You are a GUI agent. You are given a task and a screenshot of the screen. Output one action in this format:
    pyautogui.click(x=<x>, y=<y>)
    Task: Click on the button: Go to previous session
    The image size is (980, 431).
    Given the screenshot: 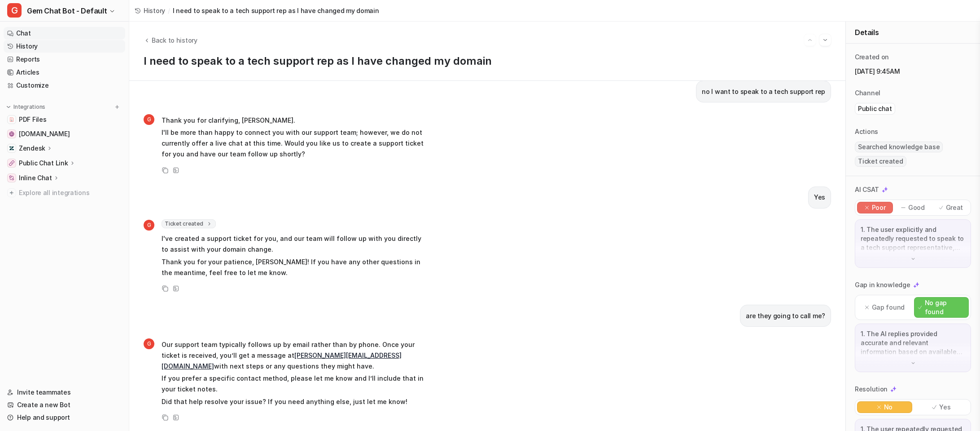 What is the action you would take?
    pyautogui.click(x=810, y=40)
    